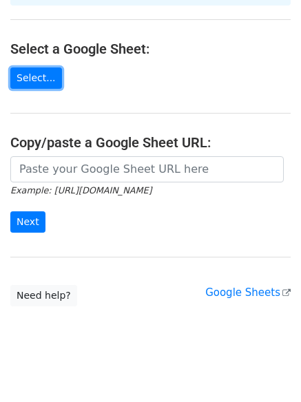 The width and height of the screenshot is (301, 402). I want to click on a: Google Sheets, so click(248, 293).